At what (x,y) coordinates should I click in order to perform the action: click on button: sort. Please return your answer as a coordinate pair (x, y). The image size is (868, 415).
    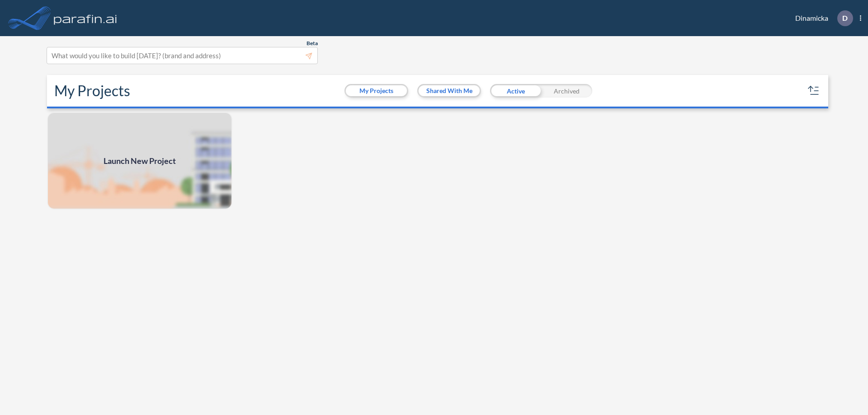
    Looking at the image, I should click on (813, 91).